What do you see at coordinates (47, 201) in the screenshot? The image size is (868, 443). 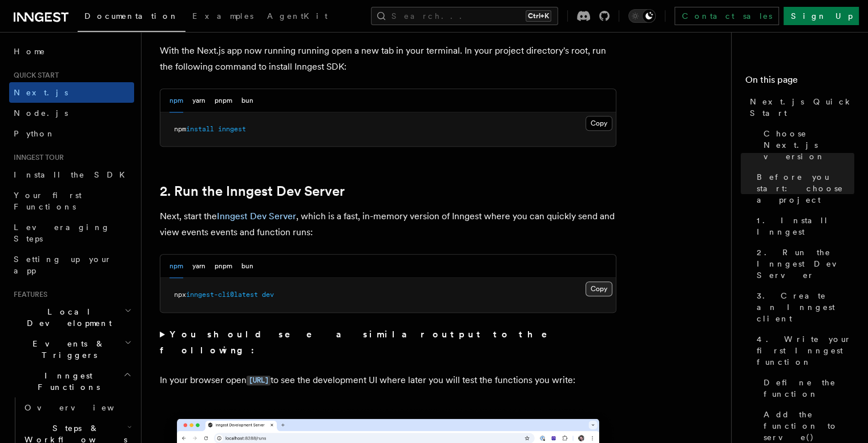 I see `span: Your first Functions` at bounding box center [47, 201].